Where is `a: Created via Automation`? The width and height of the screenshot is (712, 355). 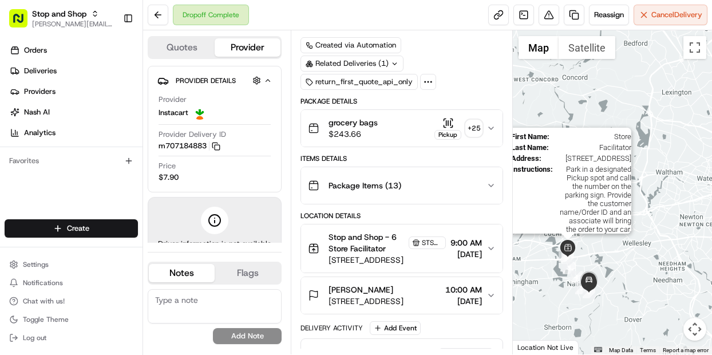 a: Created via Automation is located at coordinates (351, 45).